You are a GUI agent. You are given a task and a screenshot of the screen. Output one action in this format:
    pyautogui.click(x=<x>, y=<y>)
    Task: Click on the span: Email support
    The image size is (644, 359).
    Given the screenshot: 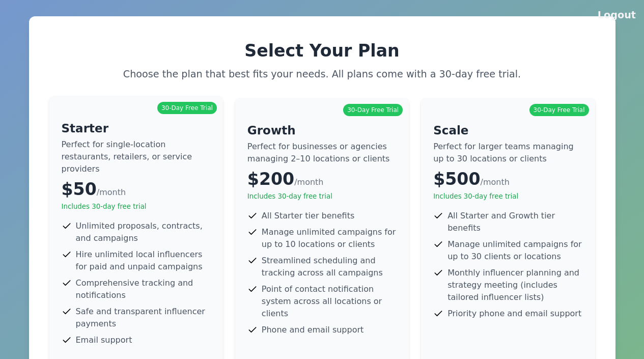 What is the action you would take?
    pyautogui.click(x=104, y=341)
    